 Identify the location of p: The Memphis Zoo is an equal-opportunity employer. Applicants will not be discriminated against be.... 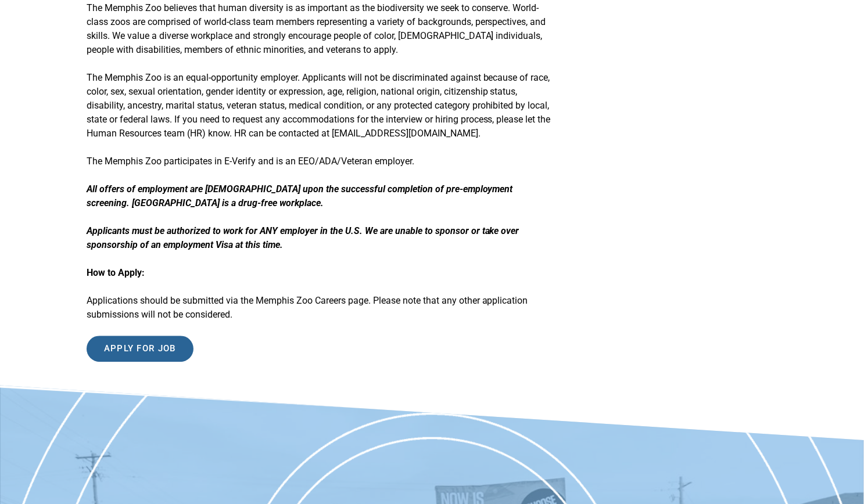
(322, 106).